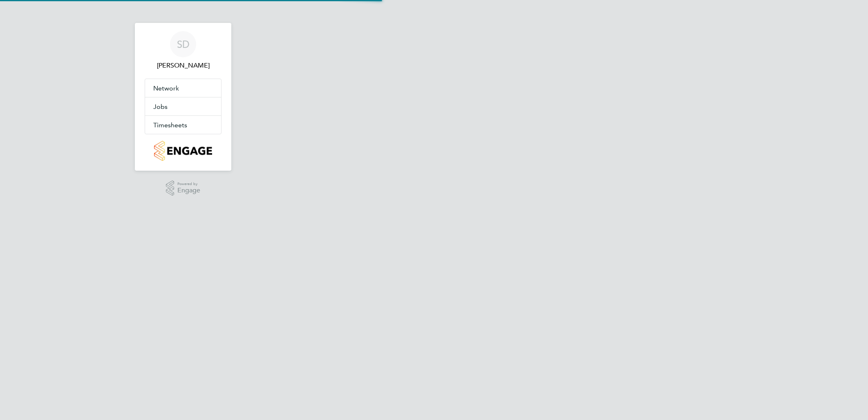  Describe the element at coordinates (166, 88) in the screenshot. I see `span: Network` at that location.